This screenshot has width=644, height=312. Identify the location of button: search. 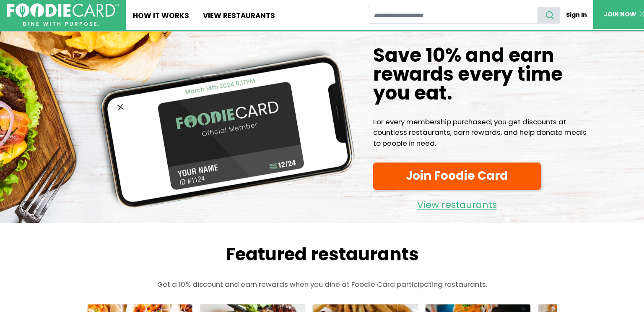
(549, 15).